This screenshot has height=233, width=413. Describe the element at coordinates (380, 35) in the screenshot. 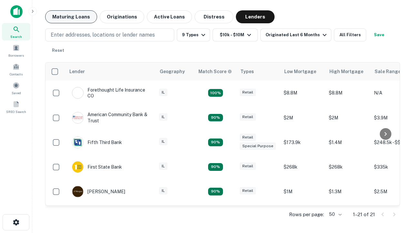

I see `button: Save your search to get updates of matches that match your search criteria.` at that location.